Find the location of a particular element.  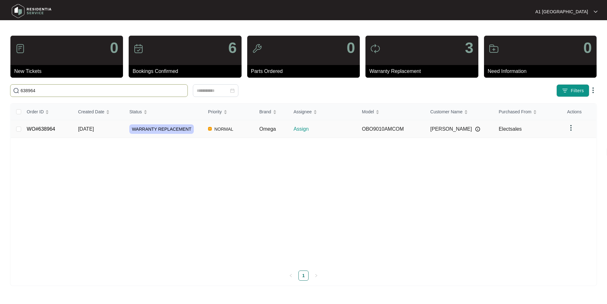

span: NORMAL is located at coordinates (224, 129).